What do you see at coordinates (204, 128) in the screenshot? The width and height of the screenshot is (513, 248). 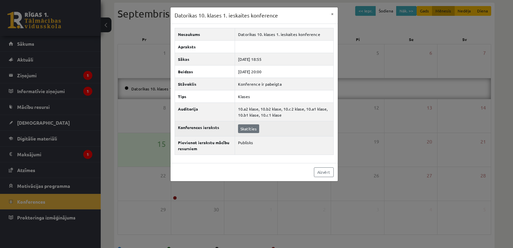 I see `th: Konferences ieraksts` at bounding box center [204, 128].